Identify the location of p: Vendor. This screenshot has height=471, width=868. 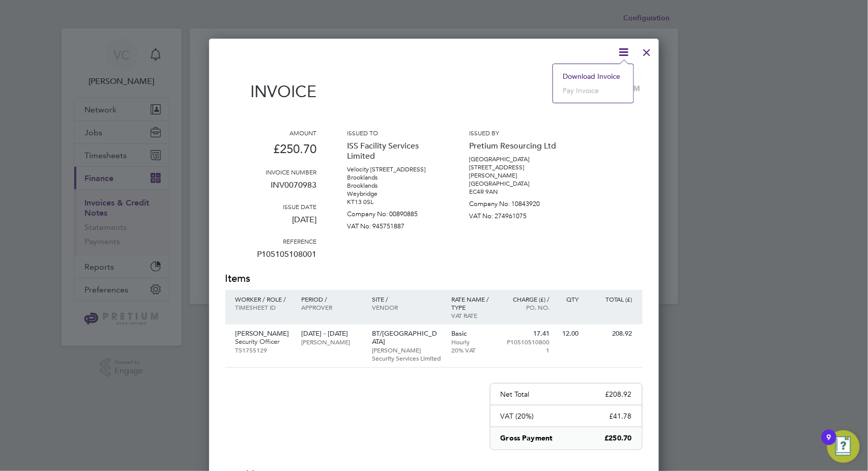
(406, 307).